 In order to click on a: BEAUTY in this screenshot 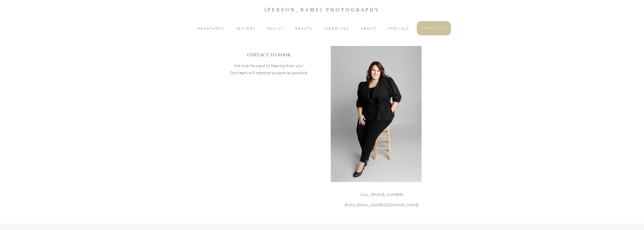, I will do `click(304, 28)`.